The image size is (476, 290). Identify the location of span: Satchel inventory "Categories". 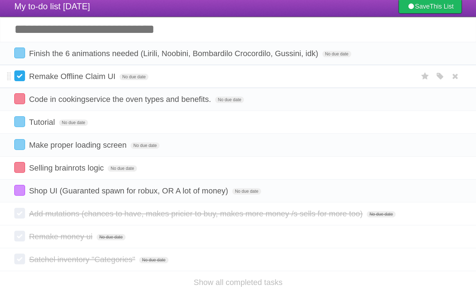
(83, 259).